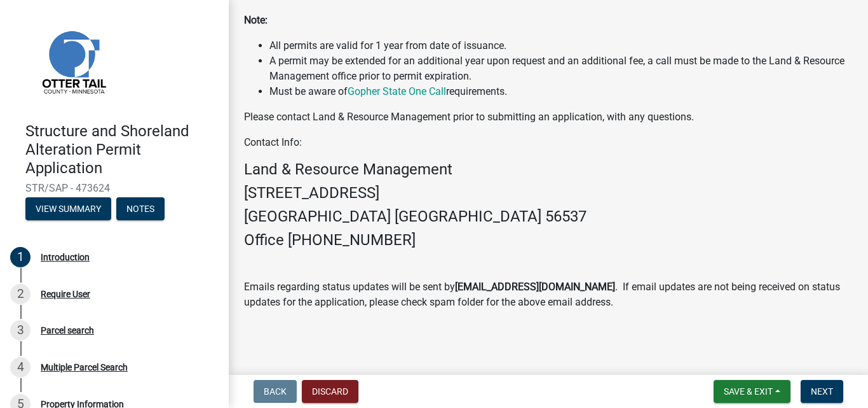 This screenshot has width=868, height=408. Describe the element at coordinates (20, 367) in the screenshot. I see `div: 4` at that location.